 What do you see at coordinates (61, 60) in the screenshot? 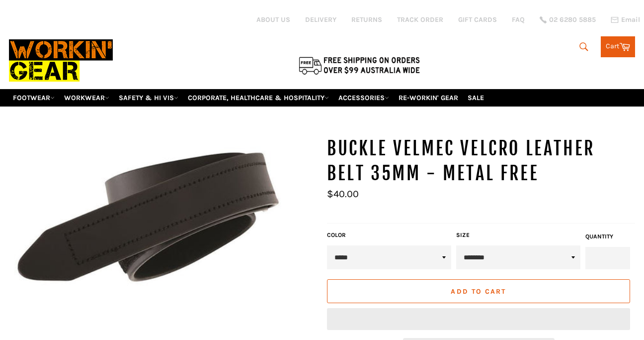
I see `img: Workin Gear leaders in Workwear, Safety Boots, PPE, Uniforms. Australia's No.1 in Workwear` at bounding box center [61, 60].